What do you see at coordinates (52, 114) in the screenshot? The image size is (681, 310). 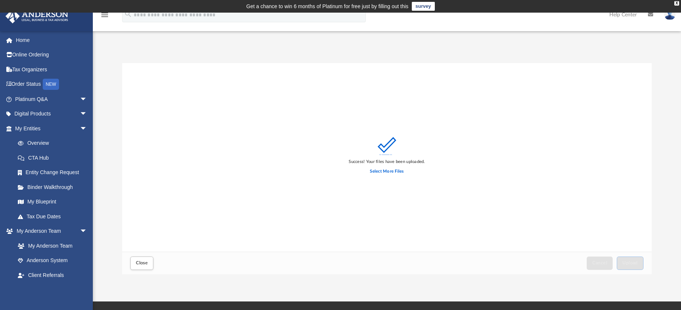 I see `a: Digital Productsarrow_drop_down` at bounding box center [52, 114].